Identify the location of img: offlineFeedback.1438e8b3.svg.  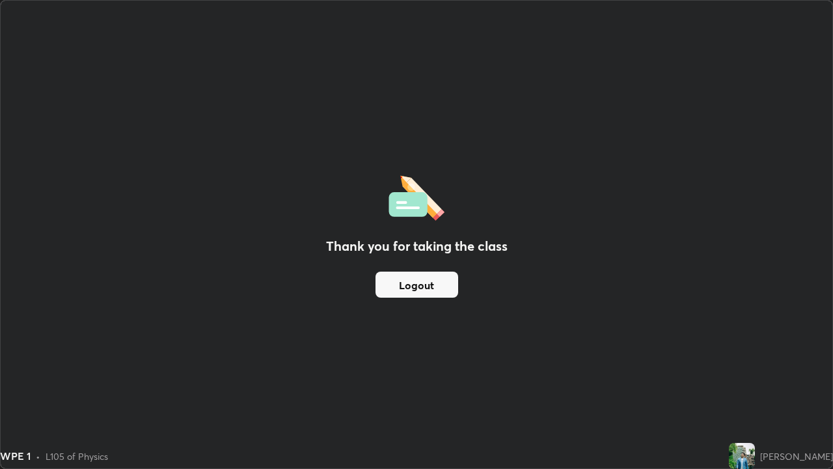
(417, 196).